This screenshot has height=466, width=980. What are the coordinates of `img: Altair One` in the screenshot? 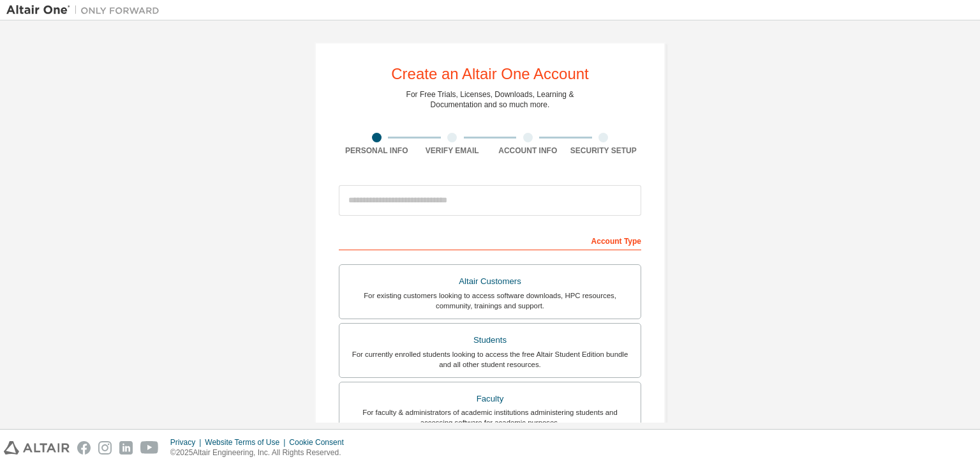 It's located at (86, 10).